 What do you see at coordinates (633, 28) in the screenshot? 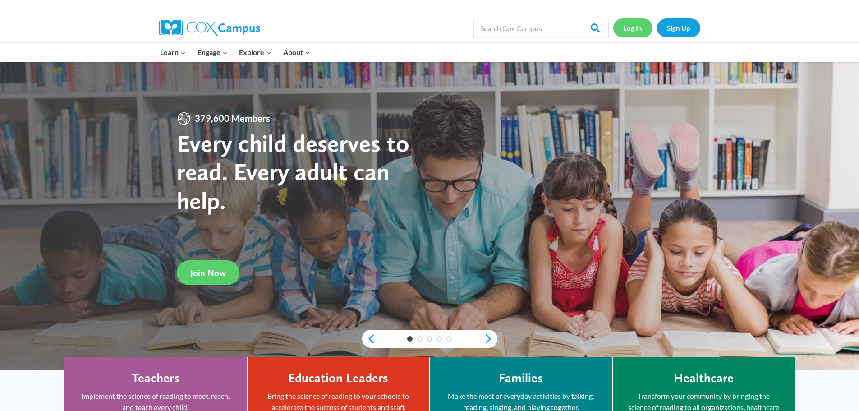
I see `a: Log In` at bounding box center [633, 28].